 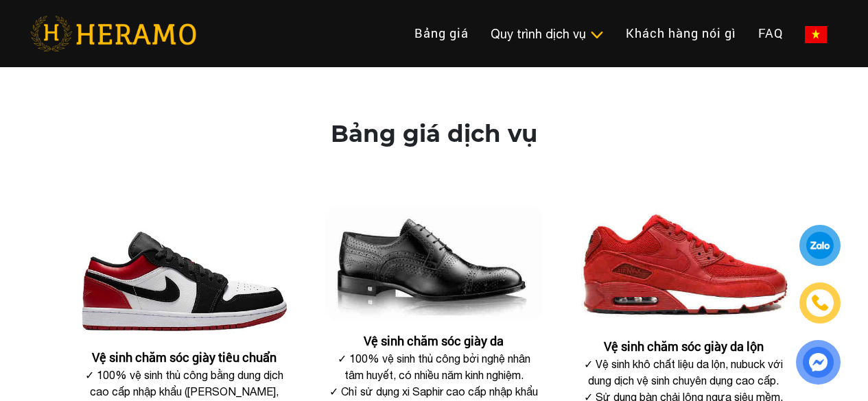 I want to click on a: Bảng giá, so click(x=441, y=33).